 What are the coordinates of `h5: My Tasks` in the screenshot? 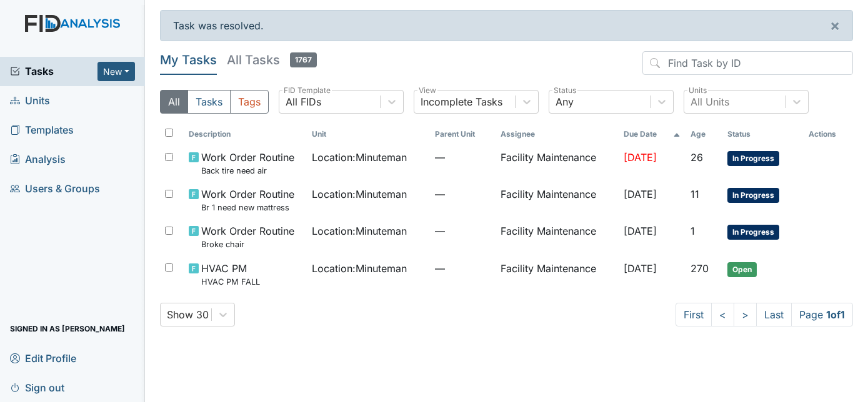 It's located at (188, 60).